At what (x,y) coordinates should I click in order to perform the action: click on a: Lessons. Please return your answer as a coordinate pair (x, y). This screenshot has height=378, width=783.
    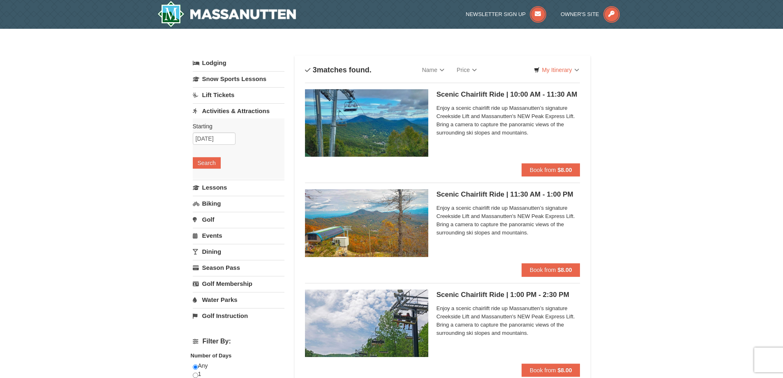
    Looking at the image, I should click on (238, 187).